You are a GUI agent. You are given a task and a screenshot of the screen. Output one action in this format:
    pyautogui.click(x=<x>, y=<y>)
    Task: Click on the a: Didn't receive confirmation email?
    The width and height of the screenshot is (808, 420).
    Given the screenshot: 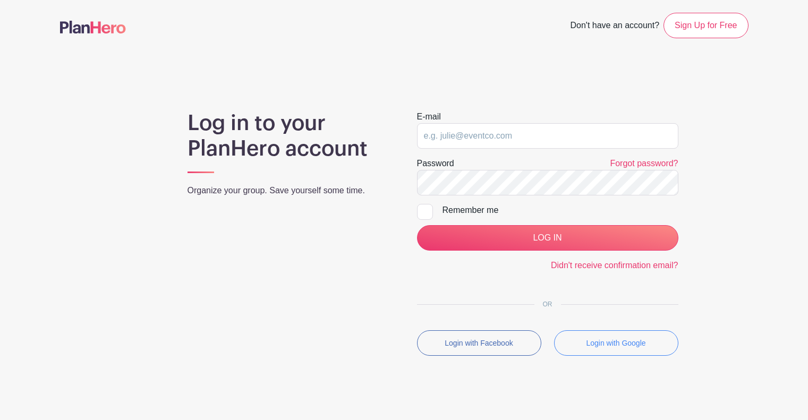 What is the action you would take?
    pyautogui.click(x=614, y=265)
    